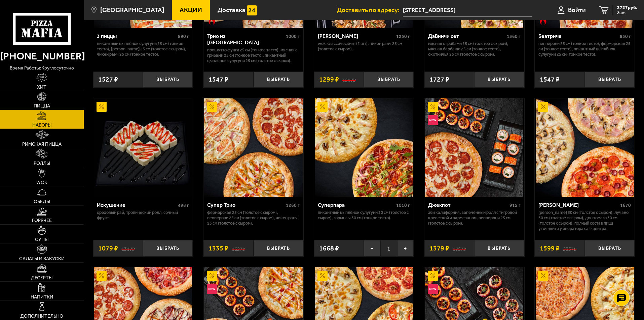 The image size is (644, 320). What do you see at coordinates (627, 13) in the screenshot?
I see `span: 2 шт.` at bounding box center [627, 13].